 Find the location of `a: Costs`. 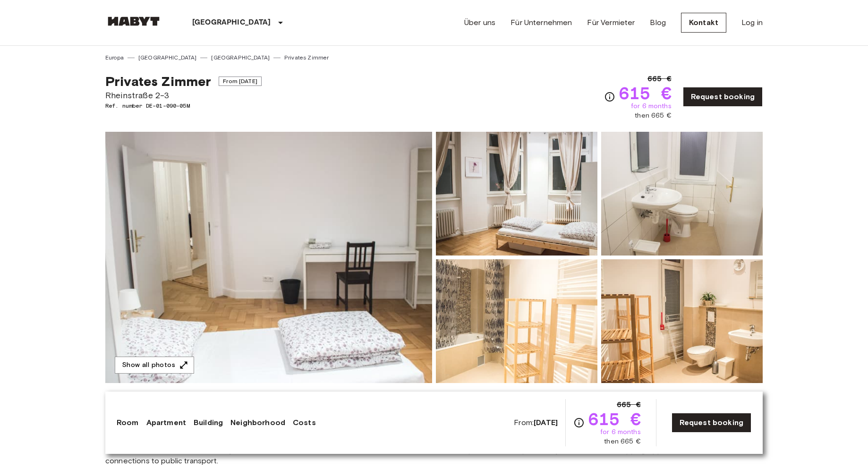

a: Costs is located at coordinates (304, 423).